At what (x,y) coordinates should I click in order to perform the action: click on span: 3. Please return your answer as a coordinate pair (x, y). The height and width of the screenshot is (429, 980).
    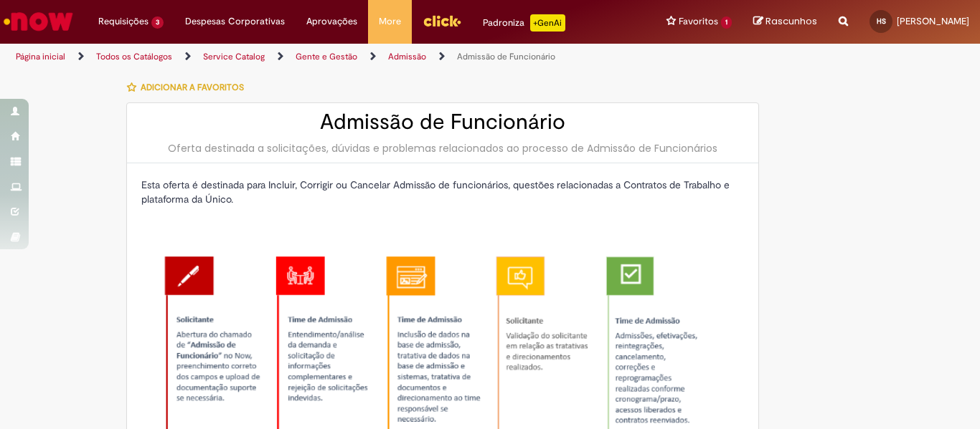
    Looking at the image, I should click on (157, 22).